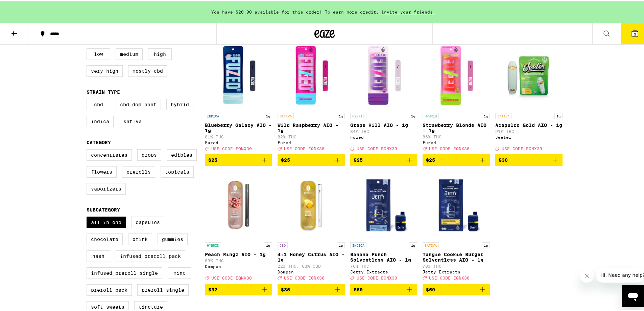  What do you see at coordinates (105, 237) in the screenshot?
I see `label: Chocolate` at bounding box center [105, 237].